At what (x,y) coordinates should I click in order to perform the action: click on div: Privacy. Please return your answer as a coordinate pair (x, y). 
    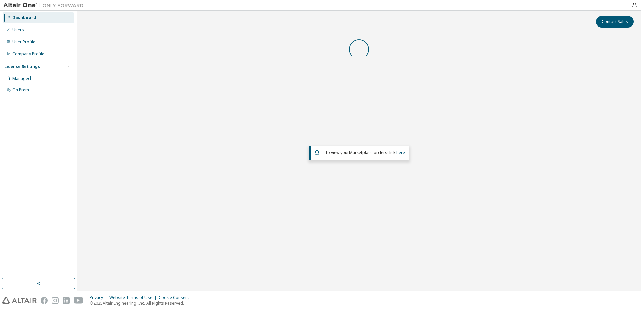
    Looking at the image, I should click on (99, 297).